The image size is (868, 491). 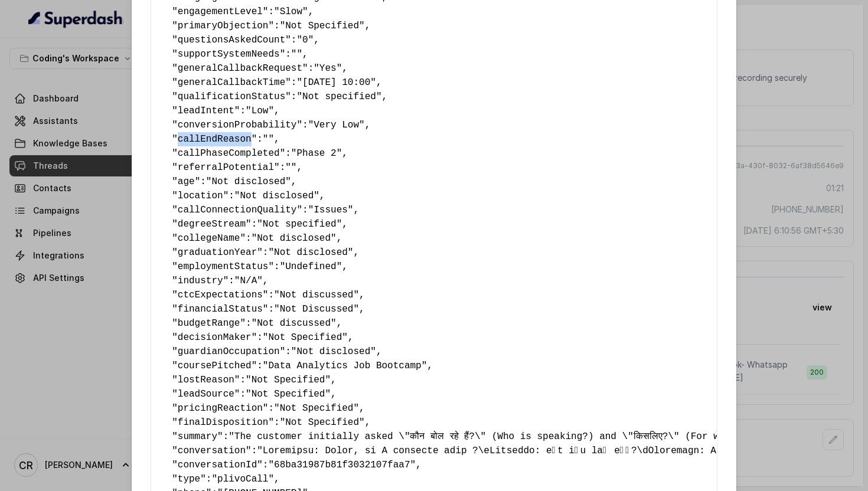 What do you see at coordinates (197, 437) in the screenshot?
I see `span: summary` at bounding box center [197, 437].